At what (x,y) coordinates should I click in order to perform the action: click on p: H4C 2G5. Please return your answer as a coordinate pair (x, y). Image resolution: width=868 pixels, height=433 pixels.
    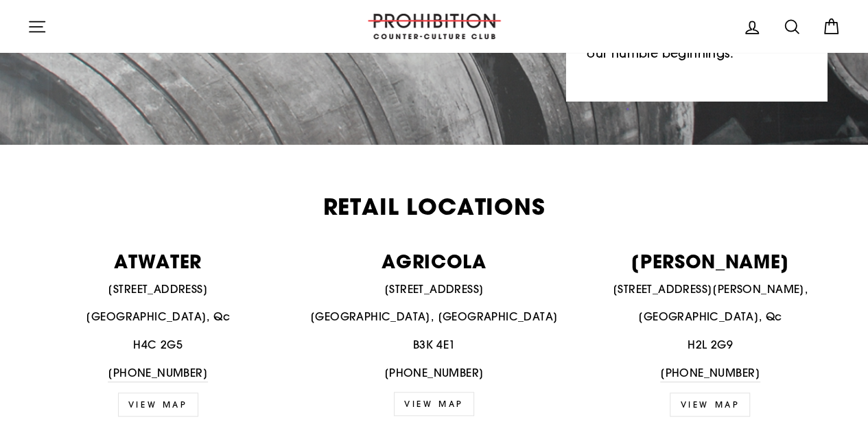
    Looking at the image, I should click on (158, 346).